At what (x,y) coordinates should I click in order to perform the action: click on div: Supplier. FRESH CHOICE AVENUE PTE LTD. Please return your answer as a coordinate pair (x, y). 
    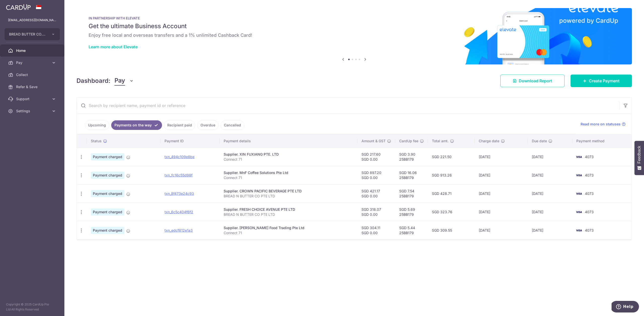
    Looking at the image, I should click on (289, 209).